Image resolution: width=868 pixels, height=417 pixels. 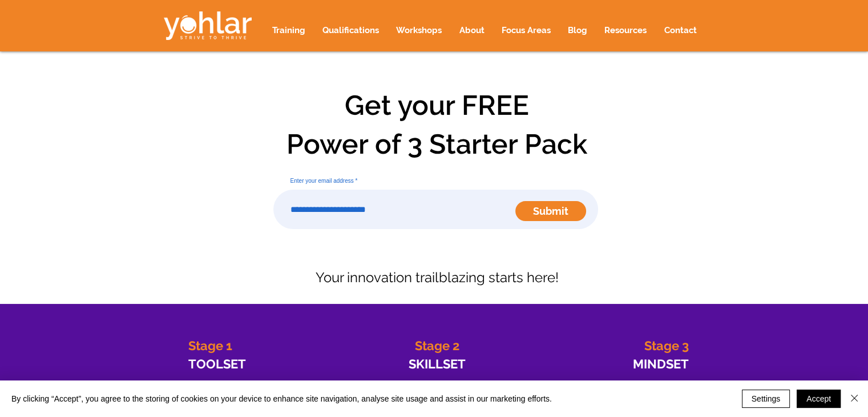 What do you see at coordinates (437, 125) in the screenshot?
I see `span: Get your FREE Power of 3 Starter Pack` at bounding box center [437, 125].